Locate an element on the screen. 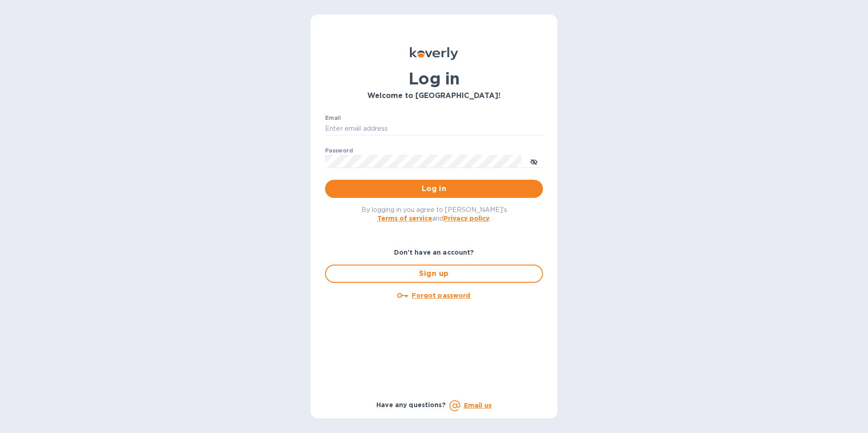 The image size is (868, 433). button: Log in is located at coordinates (434, 189).